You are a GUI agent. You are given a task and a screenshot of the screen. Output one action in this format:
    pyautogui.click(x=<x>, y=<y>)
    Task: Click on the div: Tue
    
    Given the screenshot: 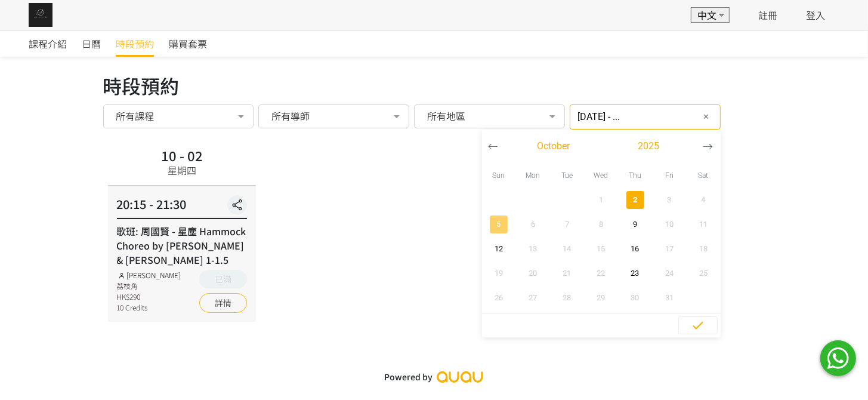 What is the action you would take?
    pyautogui.click(x=567, y=175)
    